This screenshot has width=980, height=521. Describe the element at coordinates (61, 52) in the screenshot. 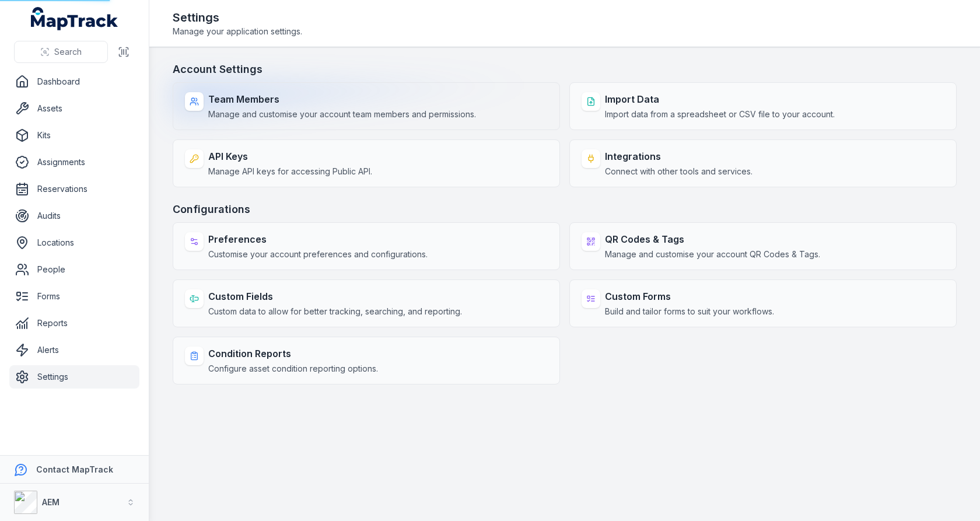

I see `button: Search` at that location.